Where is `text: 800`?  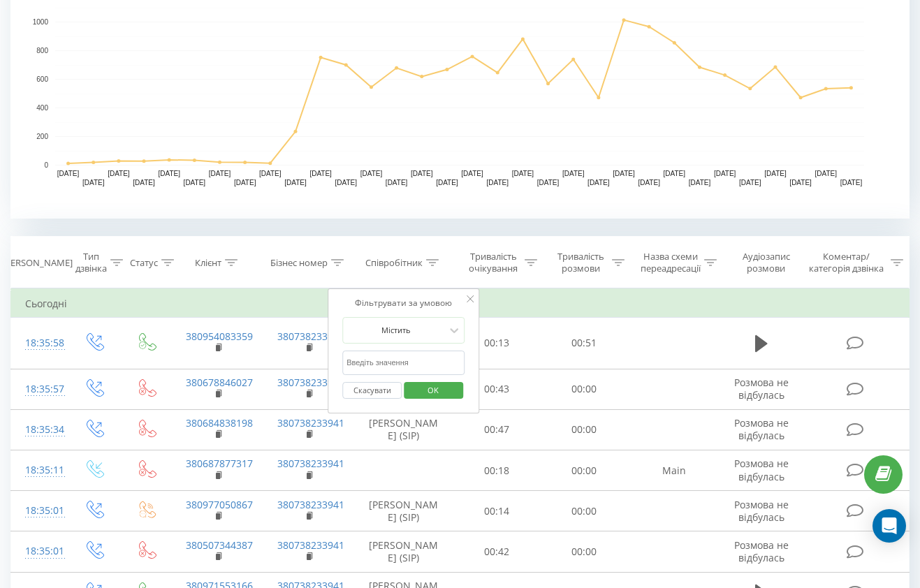 text: 800 is located at coordinates (42, 50).